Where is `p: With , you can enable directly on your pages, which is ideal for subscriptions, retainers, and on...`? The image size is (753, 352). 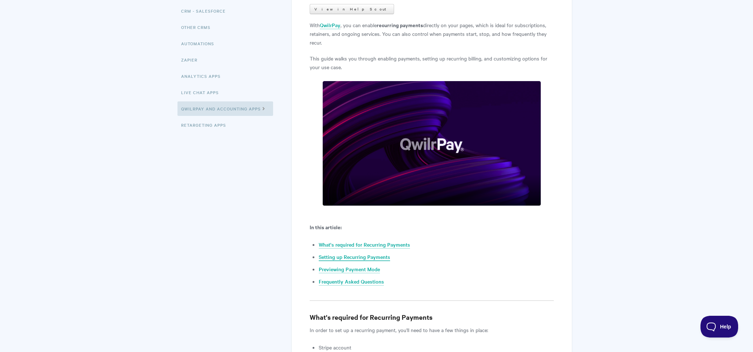 p: With , you can enable directly on your pages, which is ideal for subscriptions, retainers, and on... is located at coordinates (432, 34).